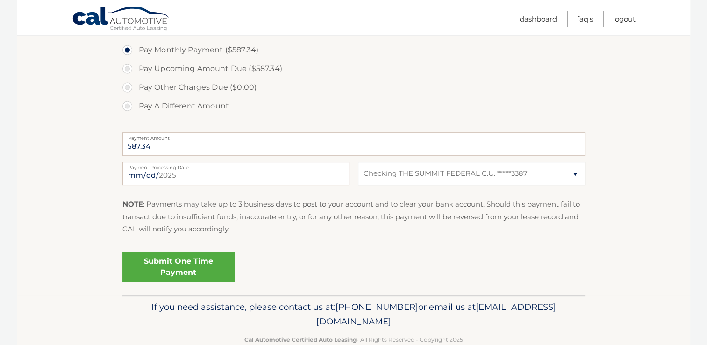  Describe the element at coordinates (354, 339) in the screenshot. I see `p: - All Rights Reserved - Copyright 2025` at that location.